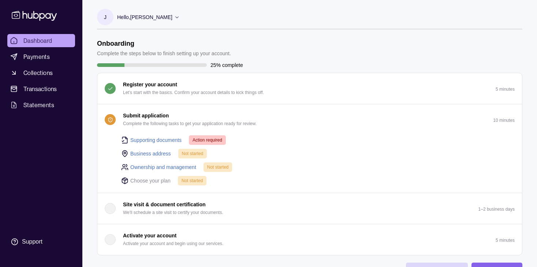  Describe the element at coordinates (497, 209) in the screenshot. I see `p: 1–2 business days` at that location.